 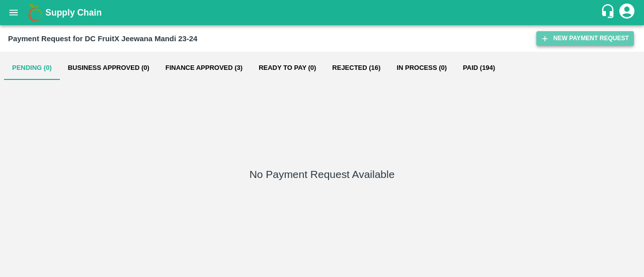 What do you see at coordinates (421, 68) in the screenshot?
I see `button: In Process (0)` at bounding box center [421, 68].